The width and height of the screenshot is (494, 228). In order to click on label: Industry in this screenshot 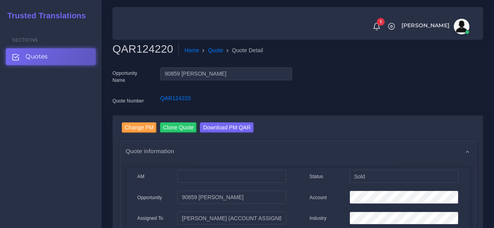, I will do `click(318, 219)`.